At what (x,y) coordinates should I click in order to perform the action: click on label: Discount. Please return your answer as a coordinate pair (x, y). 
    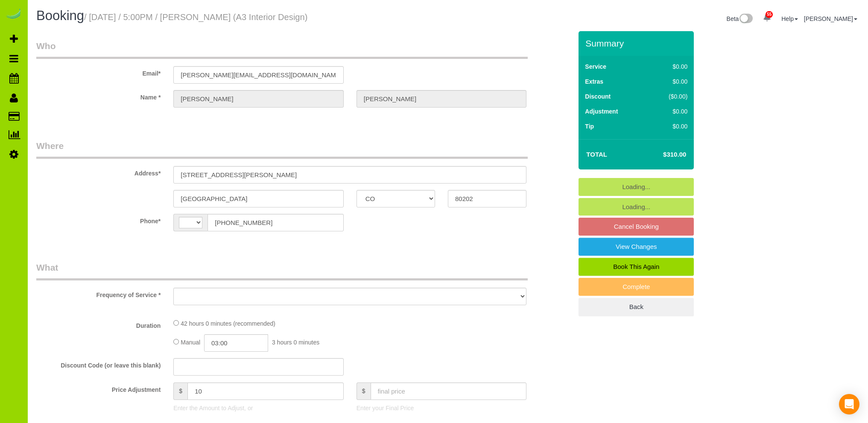
    Looking at the image, I should click on (598, 96).